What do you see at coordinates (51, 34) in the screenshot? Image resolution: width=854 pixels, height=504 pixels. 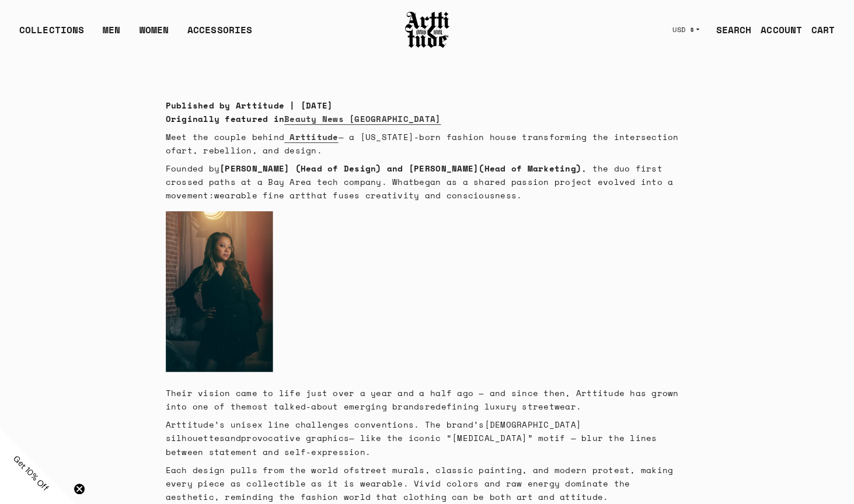 I see `div: COLLECTIONS` at bounding box center [51, 34].